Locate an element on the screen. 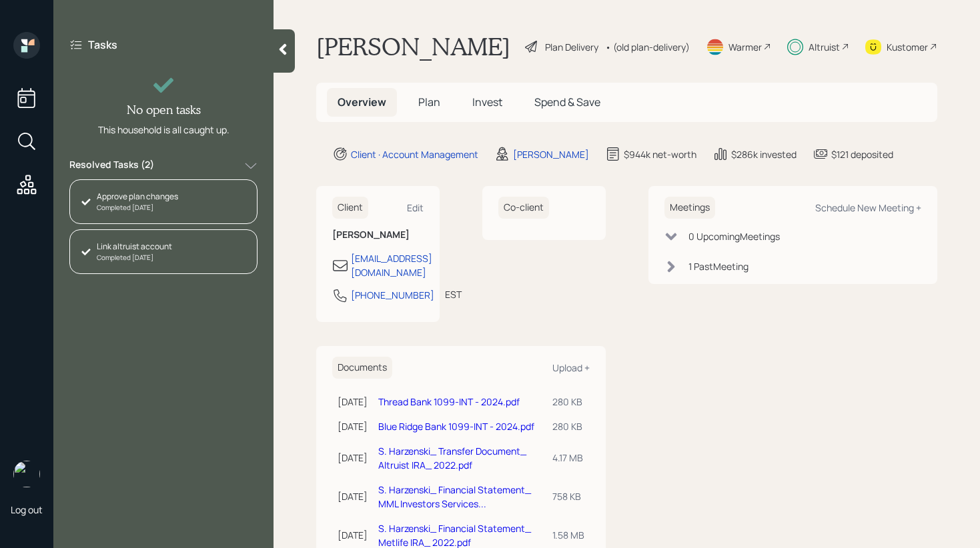 The height and width of the screenshot is (548, 980). div: Approve plan changes is located at coordinates (137, 196).